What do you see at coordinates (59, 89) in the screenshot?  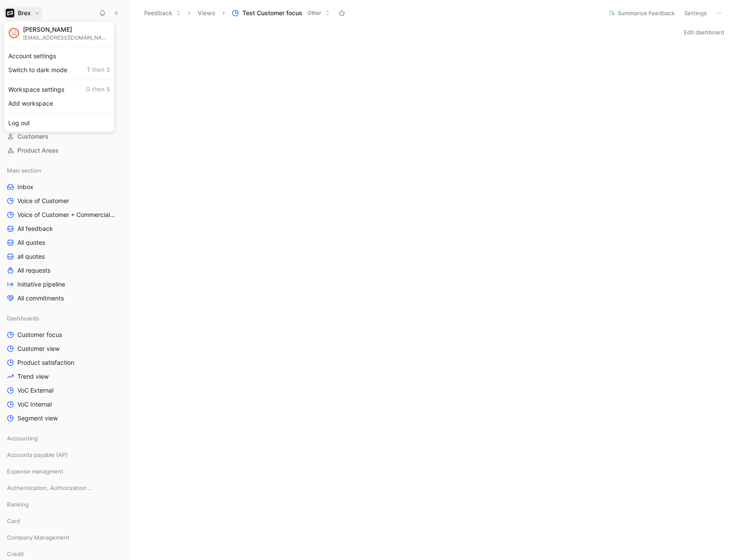 I see `div: Workspace settings` at bounding box center [59, 89].